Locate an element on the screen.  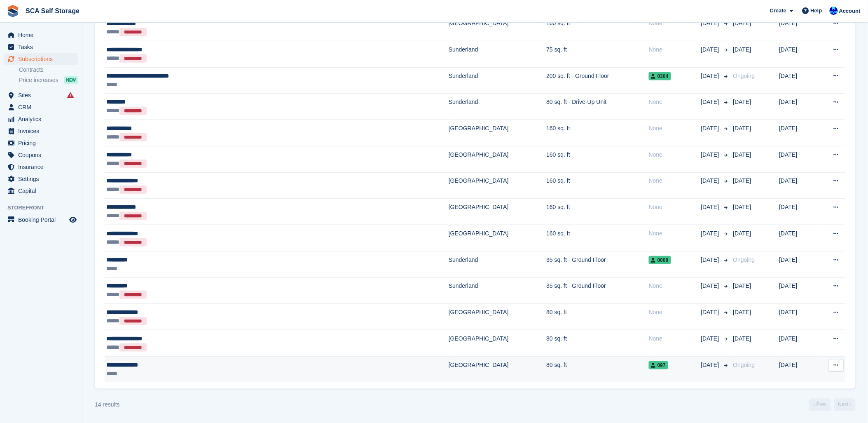
a: SCA Self Storage is located at coordinates (52, 11).